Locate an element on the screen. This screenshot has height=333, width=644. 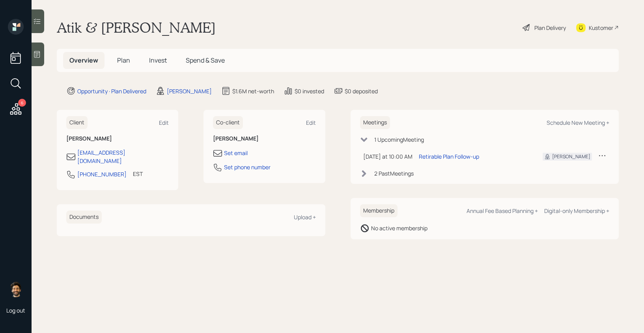
div: 1 Upcoming Meeting is located at coordinates (399, 140).